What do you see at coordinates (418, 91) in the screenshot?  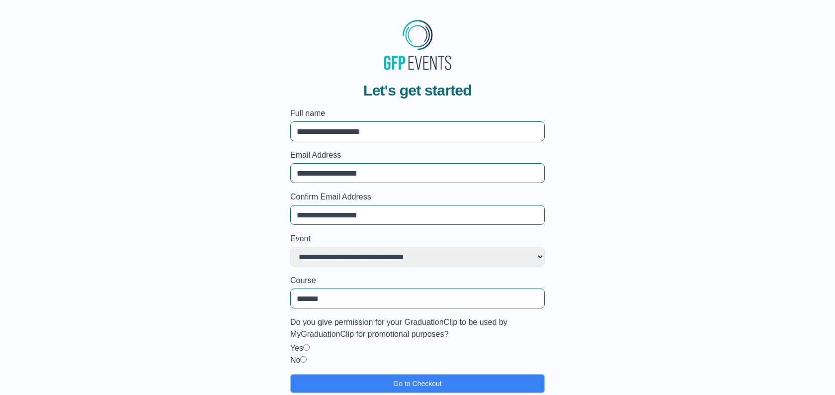 I see `span: Let's get started` at bounding box center [418, 91].